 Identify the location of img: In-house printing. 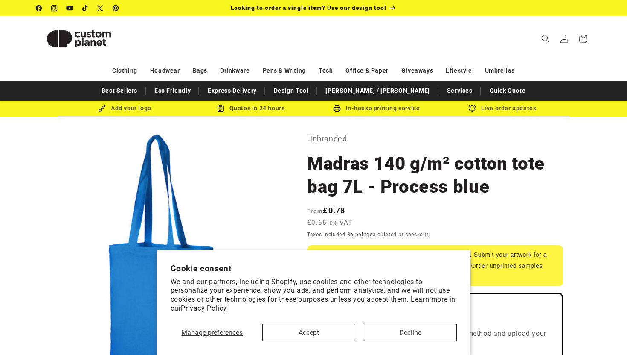
(337, 108).